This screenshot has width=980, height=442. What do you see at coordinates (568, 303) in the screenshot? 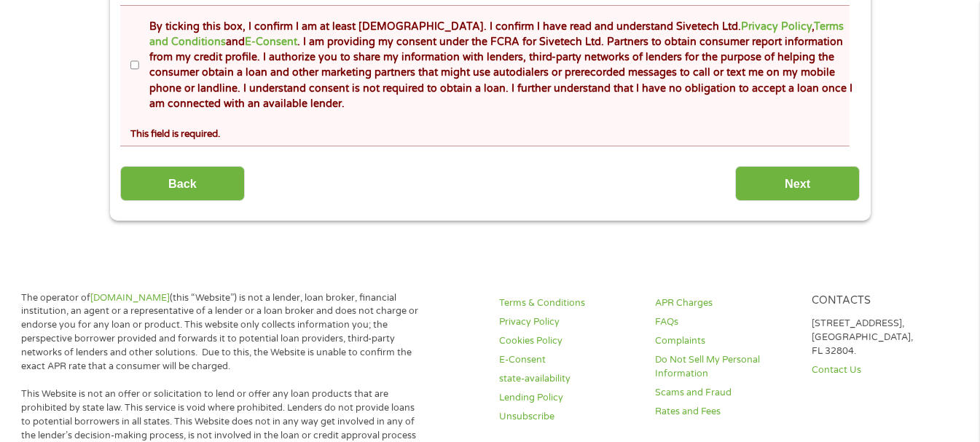
I see `a: Terms & Conditions` at bounding box center [568, 303].